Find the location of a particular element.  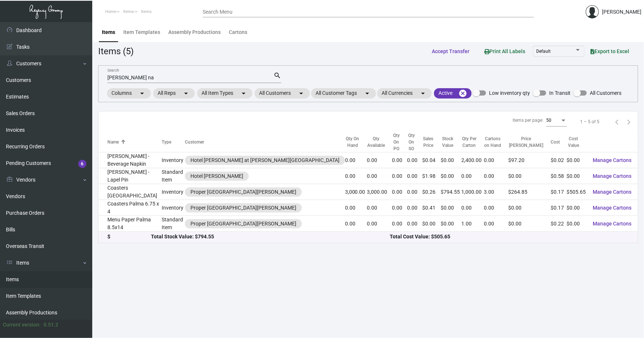

mat-chip: All Item Types is located at coordinates (224, 93).